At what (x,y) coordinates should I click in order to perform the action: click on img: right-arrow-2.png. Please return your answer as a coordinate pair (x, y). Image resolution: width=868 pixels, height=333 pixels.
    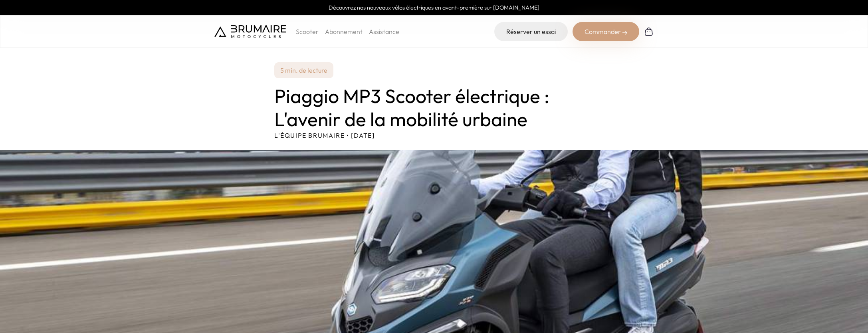
    Looking at the image, I should click on (624, 33).